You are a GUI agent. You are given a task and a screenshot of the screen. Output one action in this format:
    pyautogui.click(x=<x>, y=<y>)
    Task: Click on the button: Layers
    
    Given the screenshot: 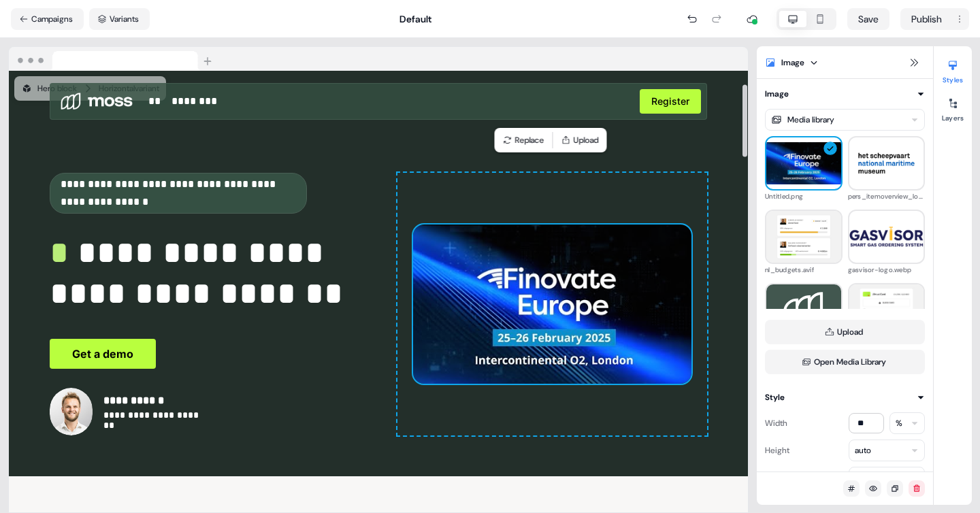 What is the action you would take?
    pyautogui.click(x=953, y=108)
    